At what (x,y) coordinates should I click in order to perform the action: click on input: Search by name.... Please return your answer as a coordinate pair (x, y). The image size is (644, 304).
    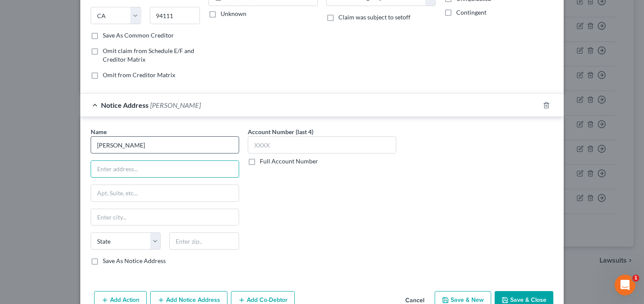
    Looking at the image, I should click on (165, 145).